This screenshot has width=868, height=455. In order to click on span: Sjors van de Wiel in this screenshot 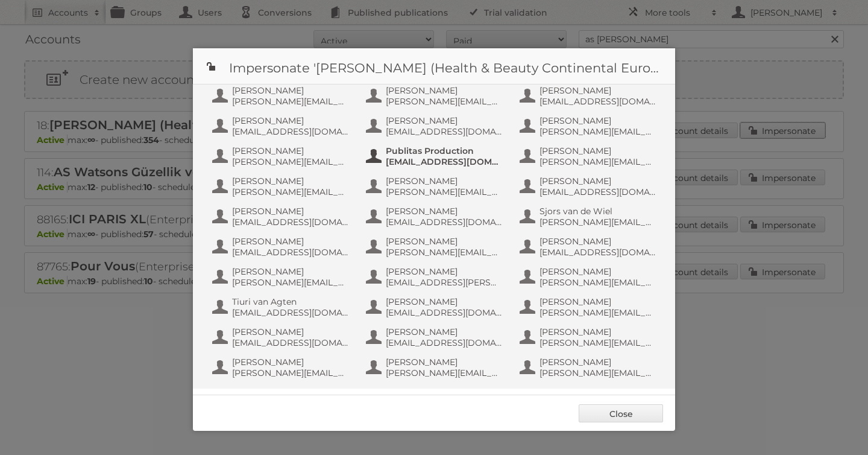, I will do `click(598, 211)`.